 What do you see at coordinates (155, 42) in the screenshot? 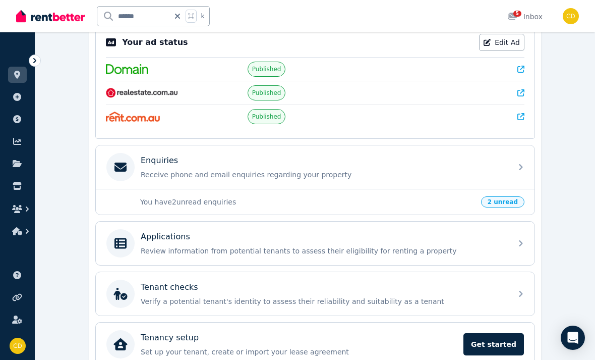
I see `p: Your ad status` at bounding box center [155, 42].